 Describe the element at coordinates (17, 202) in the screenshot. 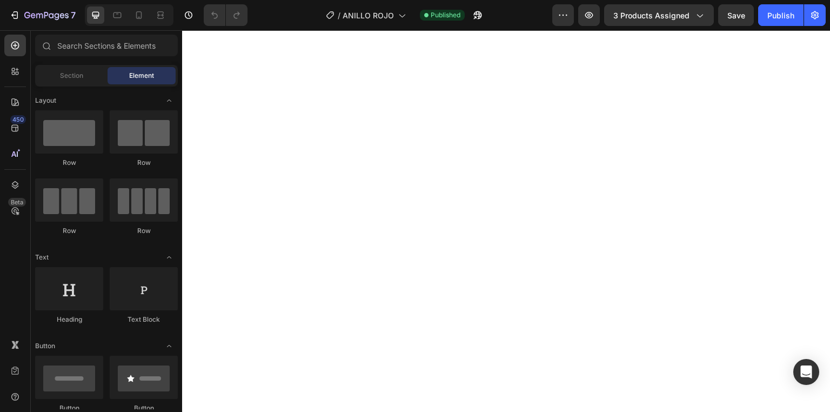

I see `div: Beta` at that location.